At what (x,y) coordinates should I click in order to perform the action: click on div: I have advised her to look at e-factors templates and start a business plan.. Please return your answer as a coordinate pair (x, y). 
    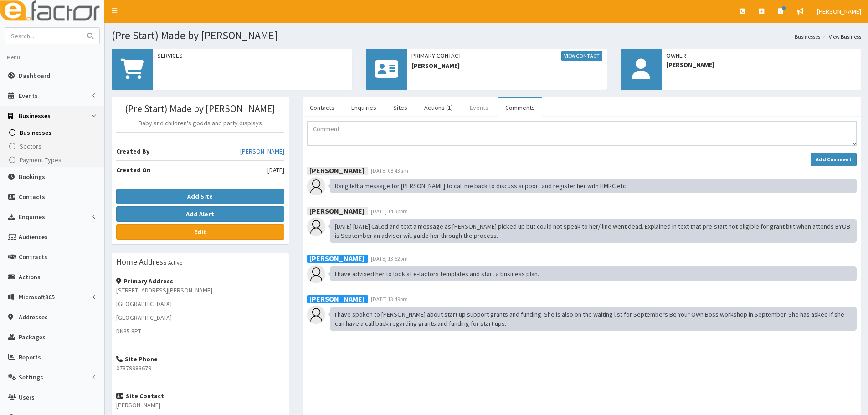
    Looking at the image, I should click on (593, 274).